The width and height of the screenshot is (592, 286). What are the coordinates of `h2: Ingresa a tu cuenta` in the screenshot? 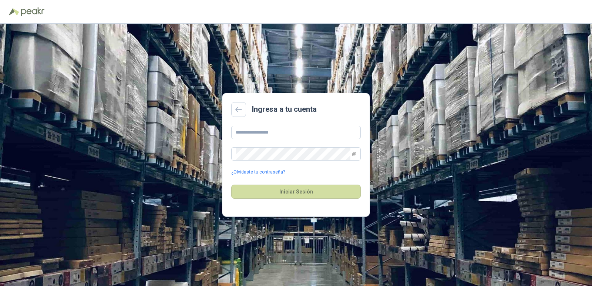 It's located at (284, 109).